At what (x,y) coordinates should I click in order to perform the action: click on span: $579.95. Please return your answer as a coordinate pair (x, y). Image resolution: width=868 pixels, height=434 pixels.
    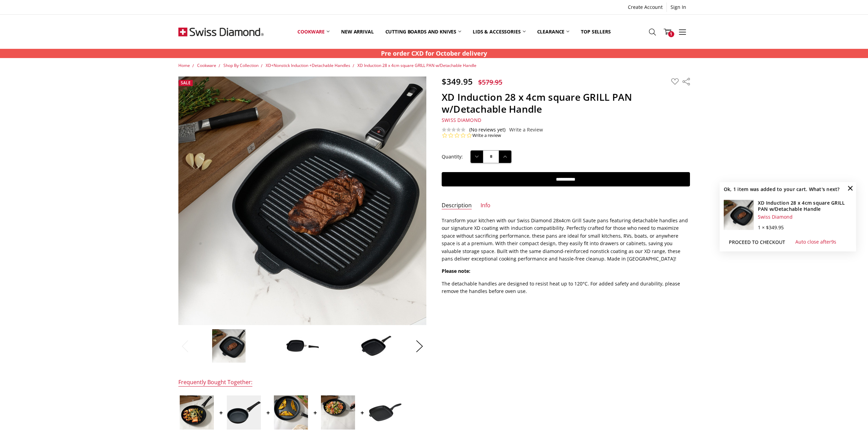
    Looking at the image, I should click on (490, 82).